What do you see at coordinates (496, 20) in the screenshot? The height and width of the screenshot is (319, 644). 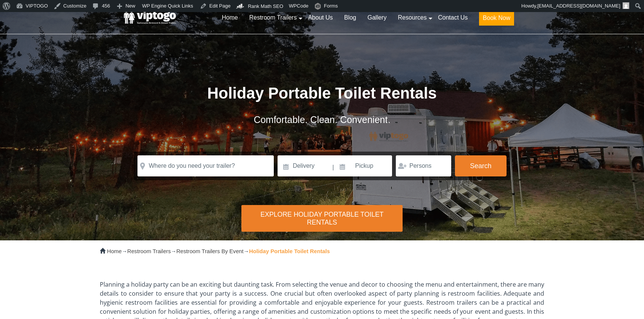 I see `a: Book Now` at bounding box center [496, 20].